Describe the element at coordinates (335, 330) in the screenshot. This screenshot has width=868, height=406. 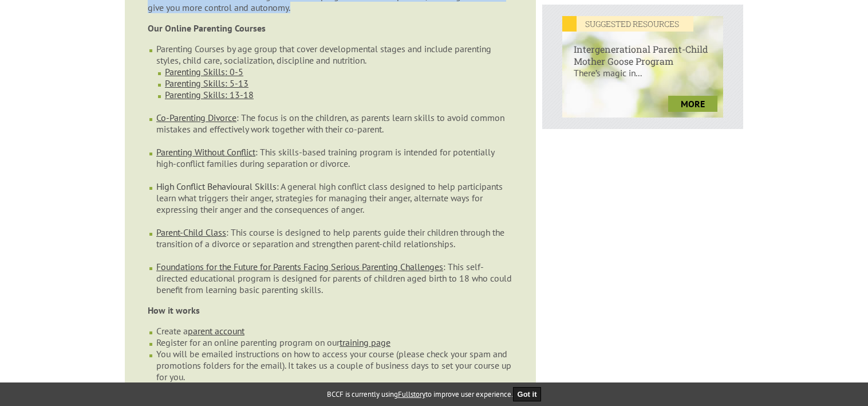
I see `li: Create a` at that location.